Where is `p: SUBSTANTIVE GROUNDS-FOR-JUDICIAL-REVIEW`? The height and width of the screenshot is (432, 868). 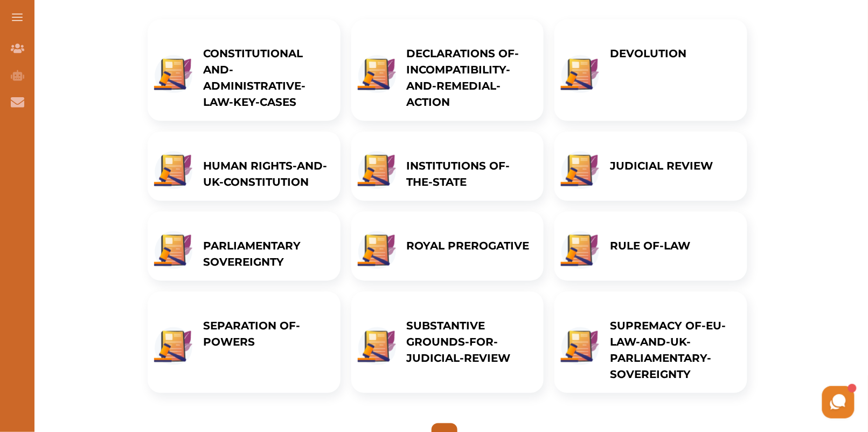 p: SUBSTANTIVE GROUNDS-FOR-JUDICIAL-REVIEW is located at coordinates (470, 342).